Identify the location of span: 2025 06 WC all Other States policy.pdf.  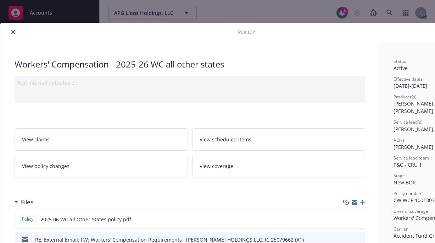
(86, 219).